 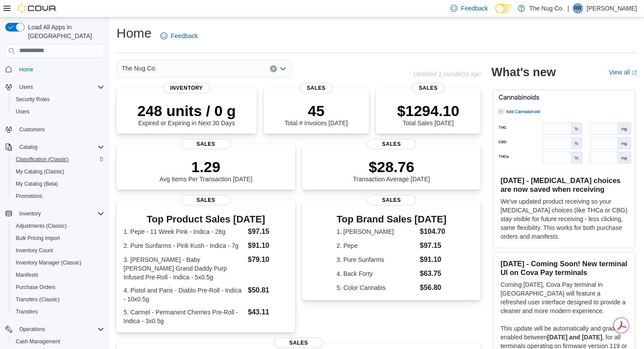 What do you see at coordinates (37, 8) in the screenshot?
I see `img: Cova` at bounding box center [37, 8].